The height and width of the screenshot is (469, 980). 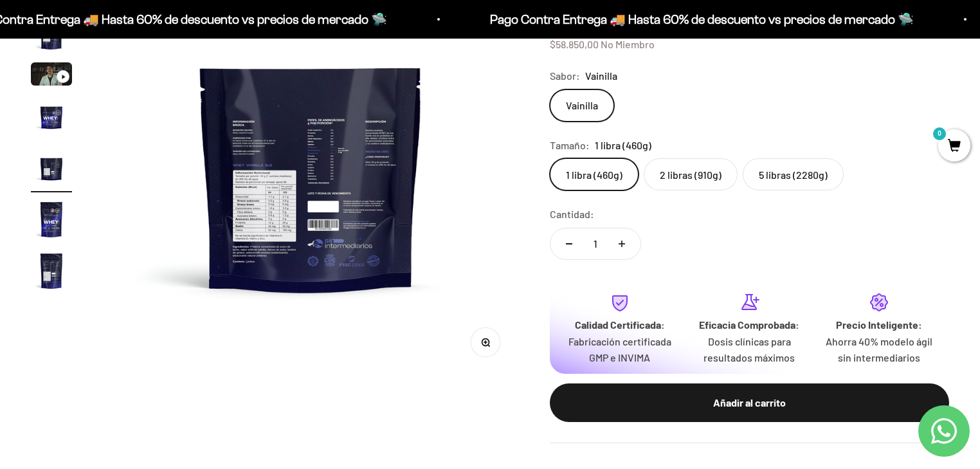 I want to click on button: Ir al artículo 7, so click(x=51, y=272).